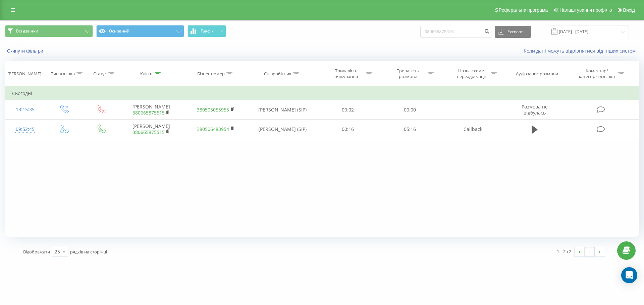  I want to click on button: Всі дзвінки, so click(49, 31).